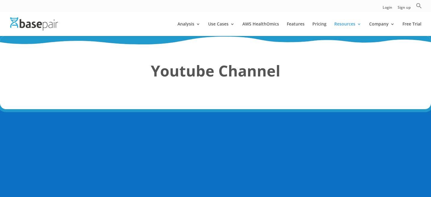 This screenshot has width=431, height=197. Describe the element at coordinates (34, 24) in the screenshot. I see `img: Basepair` at that location.